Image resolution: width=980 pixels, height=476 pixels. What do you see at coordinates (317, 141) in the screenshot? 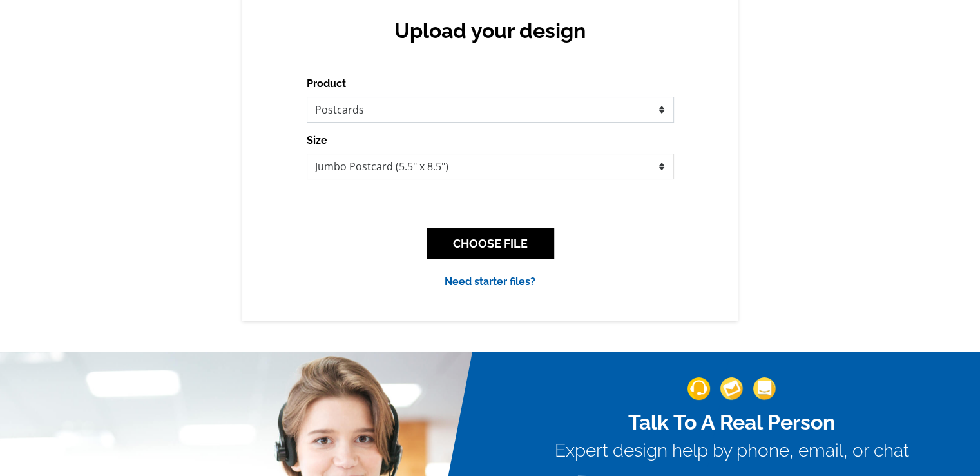
I see `label: Size` at bounding box center [317, 141].